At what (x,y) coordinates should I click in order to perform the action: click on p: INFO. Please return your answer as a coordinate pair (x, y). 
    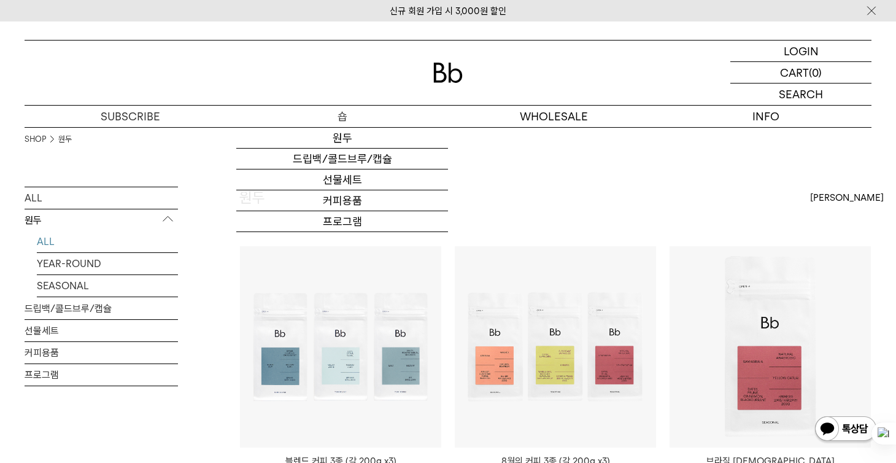
    Looking at the image, I should click on (765, 116).